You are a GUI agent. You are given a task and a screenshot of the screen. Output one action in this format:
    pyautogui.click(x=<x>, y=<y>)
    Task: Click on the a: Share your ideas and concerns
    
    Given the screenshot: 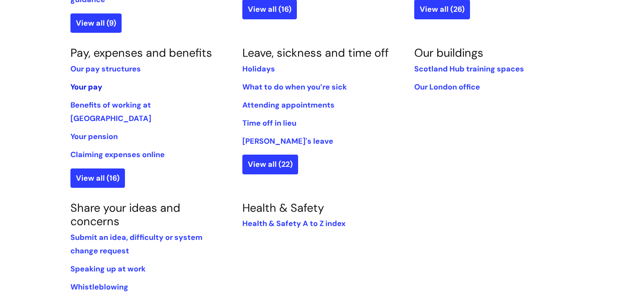 What is the action you would take?
    pyautogui.click(x=125, y=214)
    